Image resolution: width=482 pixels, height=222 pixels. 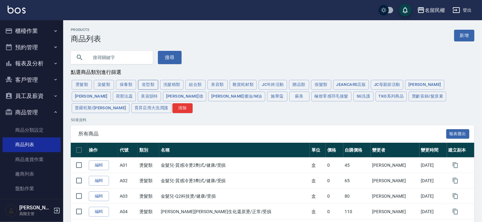 I want to click on button: 美容類, so click(x=217, y=85).